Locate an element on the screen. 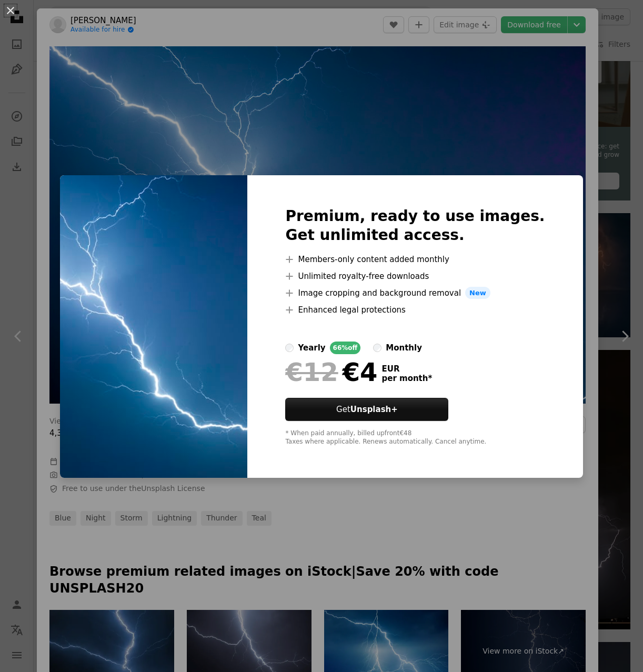 The width and height of the screenshot is (643, 672). div: yearly is located at coordinates (311, 348).